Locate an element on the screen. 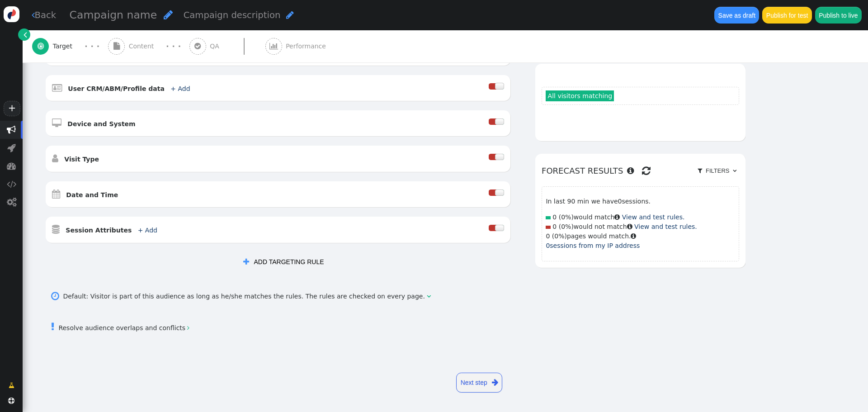 This screenshot has width=868, height=412. a:  Performance is located at coordinates (306, 46).